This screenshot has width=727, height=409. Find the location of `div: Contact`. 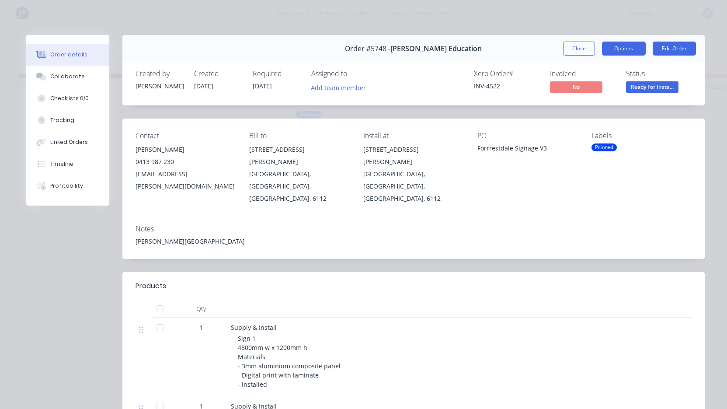

div: Contact is located at coordinates (185, 136).